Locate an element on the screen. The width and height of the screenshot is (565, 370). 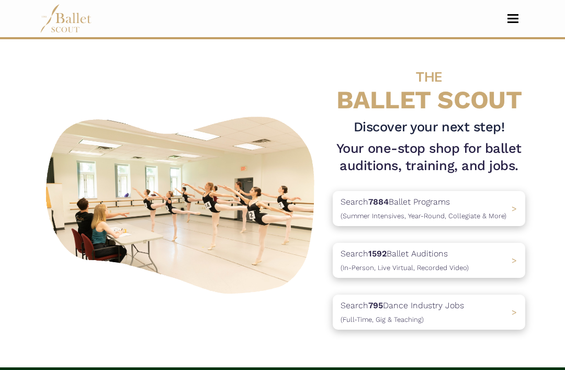
span: (Full-Time, Gig & Teaching) is located at coordinates (382, 319).